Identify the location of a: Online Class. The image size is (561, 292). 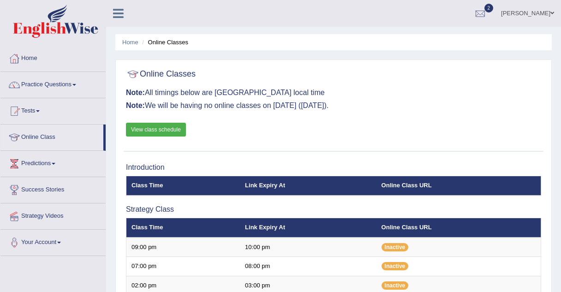
(52, 136).